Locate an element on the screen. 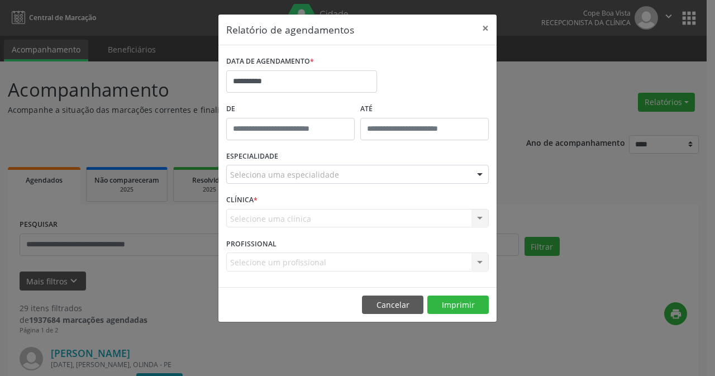 Image resolution: width=715 pixels, height=376 pixels. label: De is located at coordinates (290, 109).